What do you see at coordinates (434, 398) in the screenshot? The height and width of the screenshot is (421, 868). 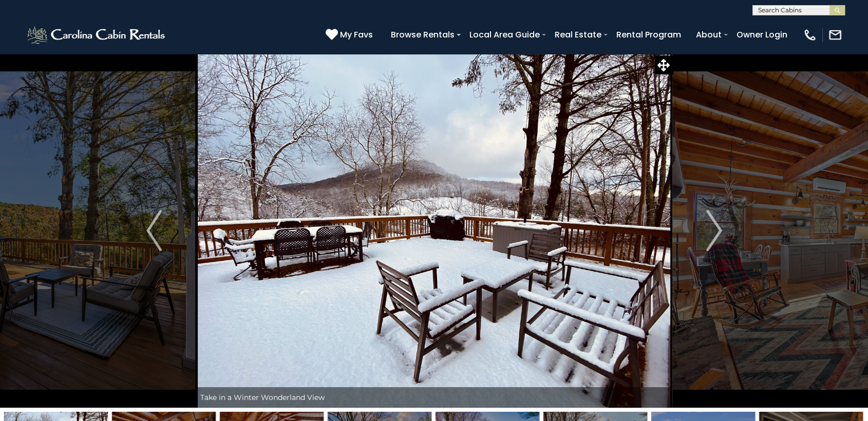 I see `div: Take in a Winter Wonderland View` at bounding box center [434, 398].